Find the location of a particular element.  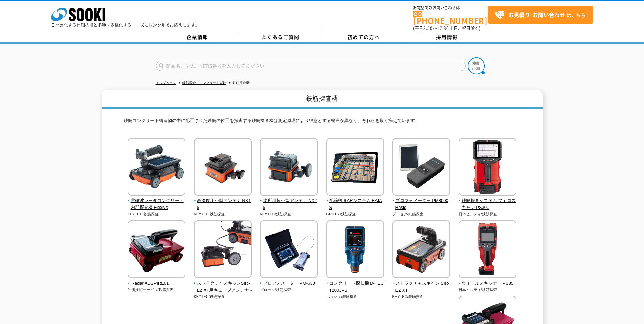

a: 配筋検査ARシステム BAIAS is located at coordinates (355, 201).